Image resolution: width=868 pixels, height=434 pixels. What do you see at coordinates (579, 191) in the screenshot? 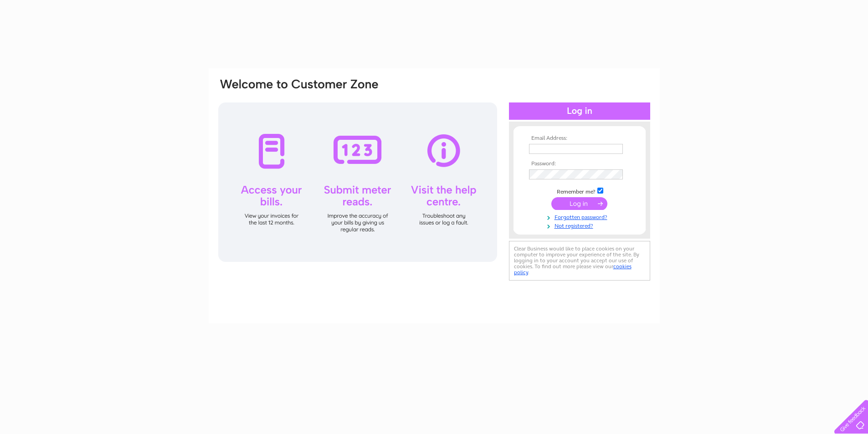
I see `td: Remember me?` at bounding box center [579, 191].